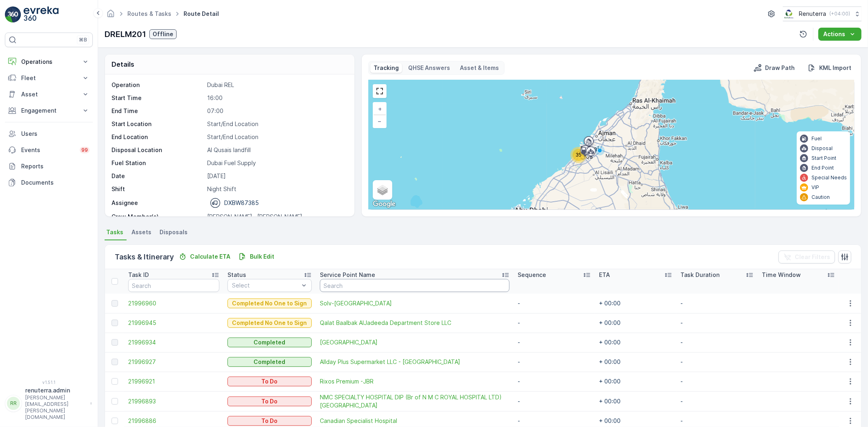 This screenshot has width=868, height=427. Describe the element at coordinates (158, 85) in the screenshot. I see `p: Operation` at that location.